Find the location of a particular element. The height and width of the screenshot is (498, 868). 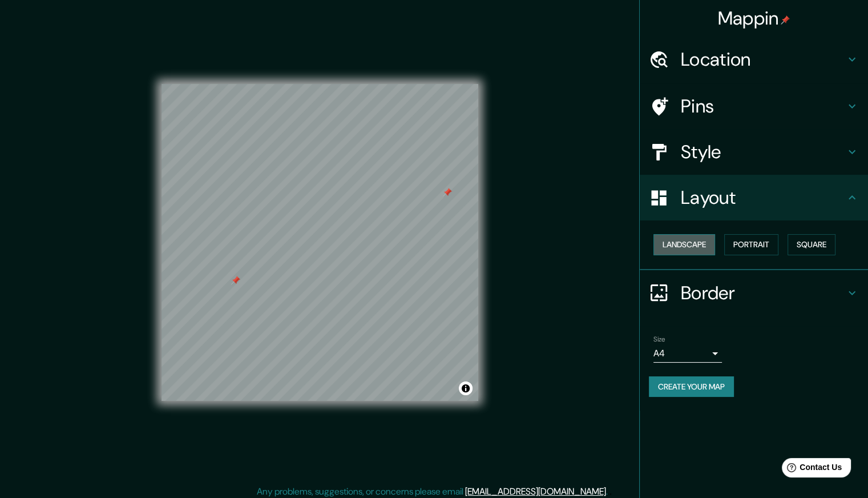

button: Landscape is located at coordinates (684, 244).